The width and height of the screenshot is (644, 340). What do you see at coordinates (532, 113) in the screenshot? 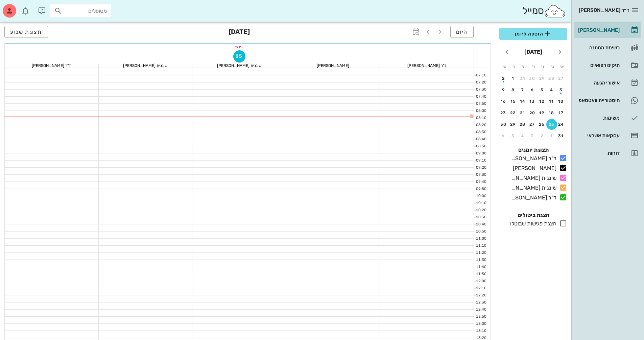
I see `button: 20` at bounding box center [532, 113].